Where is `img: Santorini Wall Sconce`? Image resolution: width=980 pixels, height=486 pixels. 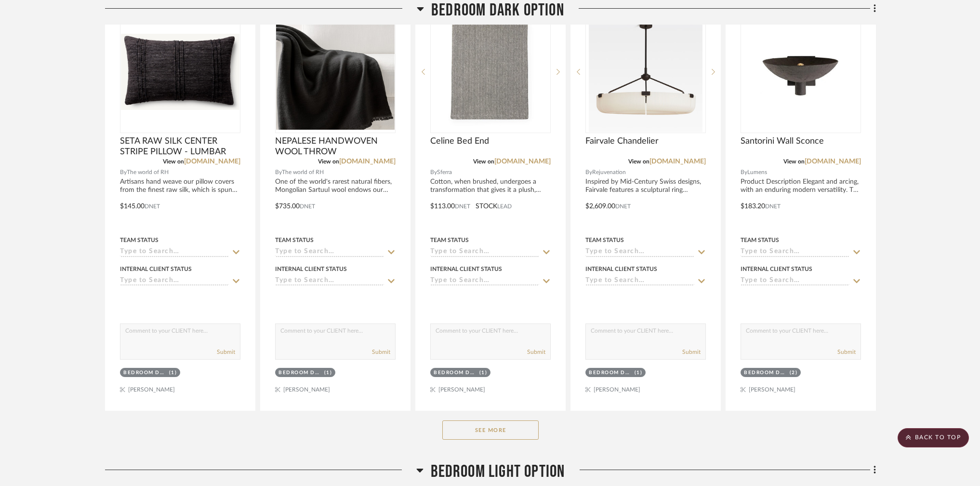
img: Santorini Wall Sconce is located at coordinates (801, 72).